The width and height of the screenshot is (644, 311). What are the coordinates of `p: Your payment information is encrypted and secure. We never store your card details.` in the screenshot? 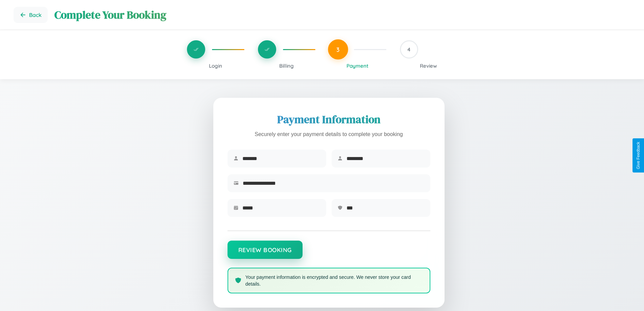 It's located at (334, 281).